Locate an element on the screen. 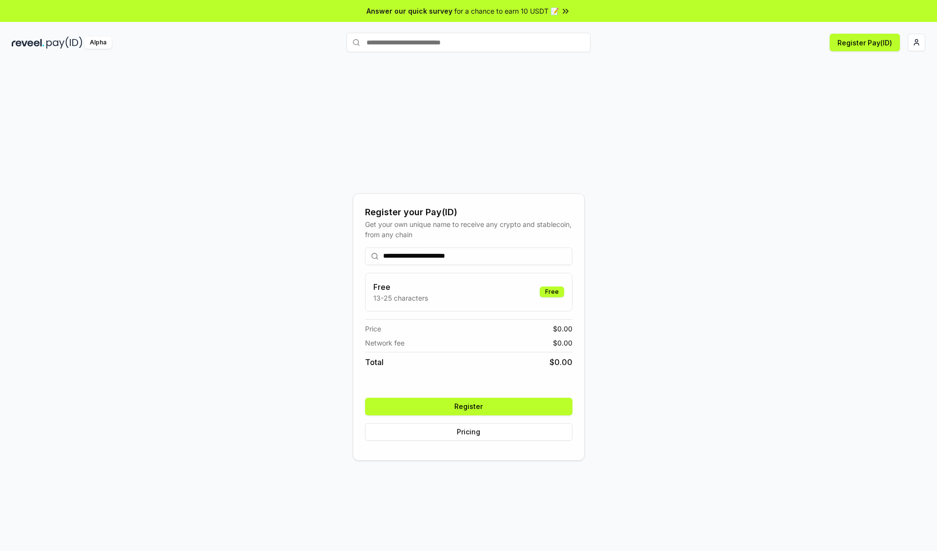  img: reveel_dark is located at coordinates (28, 42).